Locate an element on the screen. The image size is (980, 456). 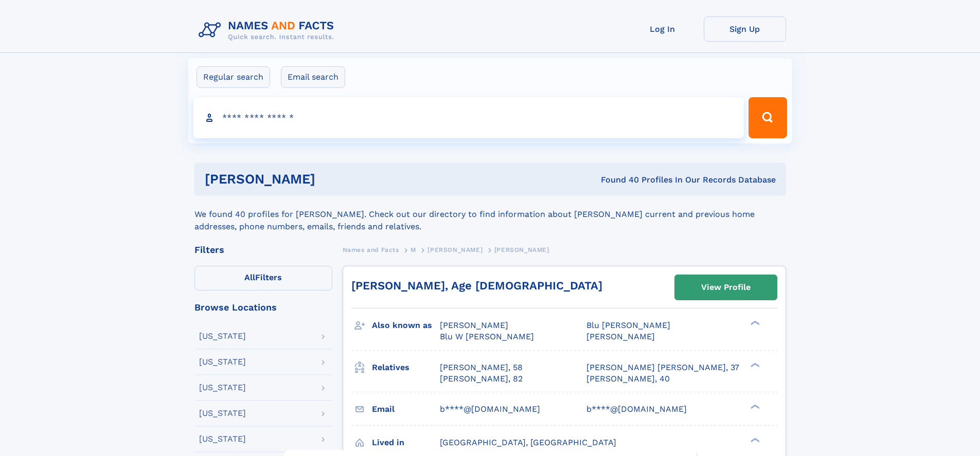
span: All is located at coordinates (249, 277).